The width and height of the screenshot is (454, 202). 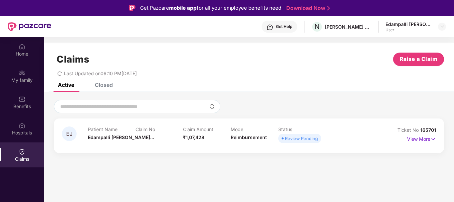 What do you see at coordinates (329, 8) in the screenshot?
I see `img: Stroke` at bounding box center [329, 8].